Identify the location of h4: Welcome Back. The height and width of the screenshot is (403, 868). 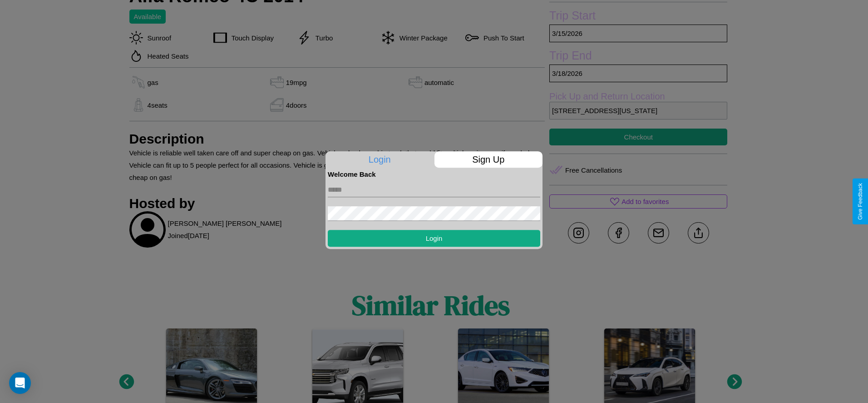
(434, 174).